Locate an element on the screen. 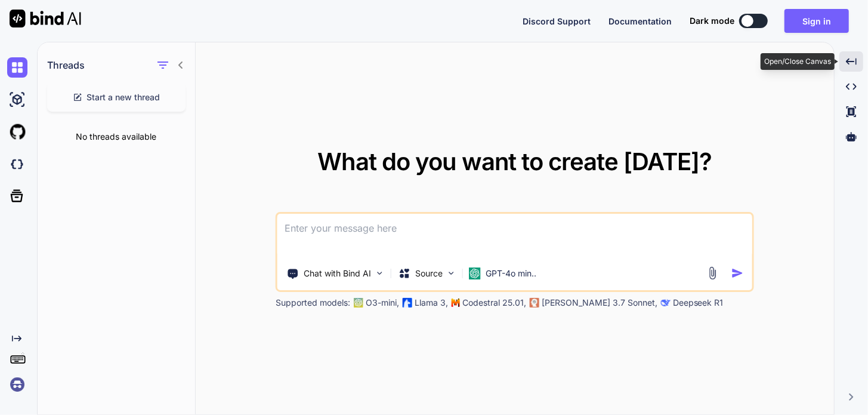 This screenshot has height=415, width=868. div: No threads available is located at coordinates (116, 137).